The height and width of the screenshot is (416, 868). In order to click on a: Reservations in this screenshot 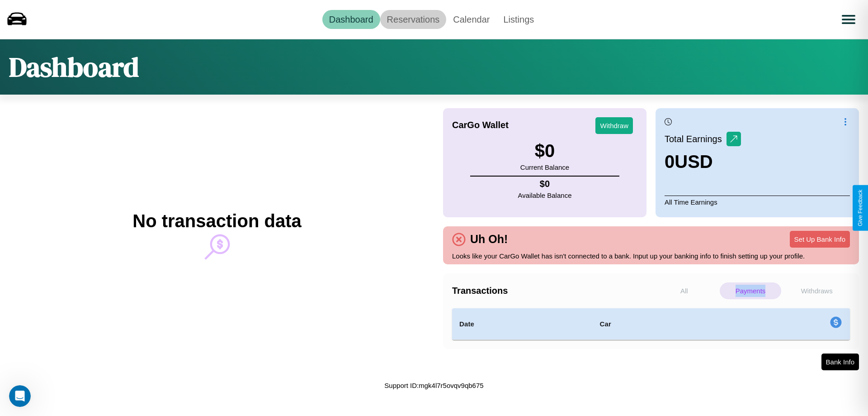, I will do `click(413, 19)`.